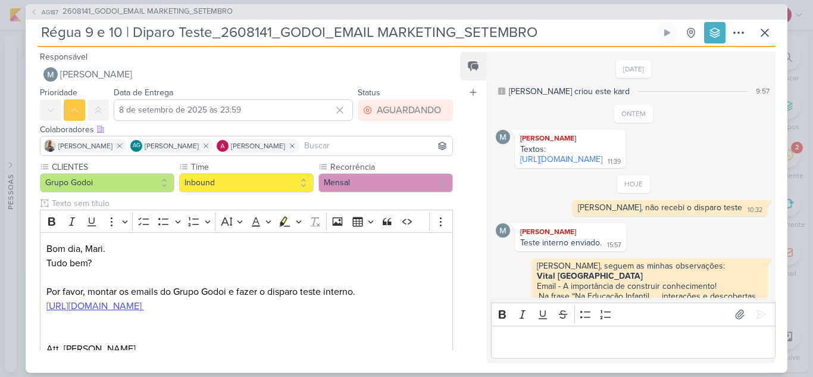  Describe the element at coordinates (113, 167) in the screenshot. I see `label: CLIENTES` at that location.